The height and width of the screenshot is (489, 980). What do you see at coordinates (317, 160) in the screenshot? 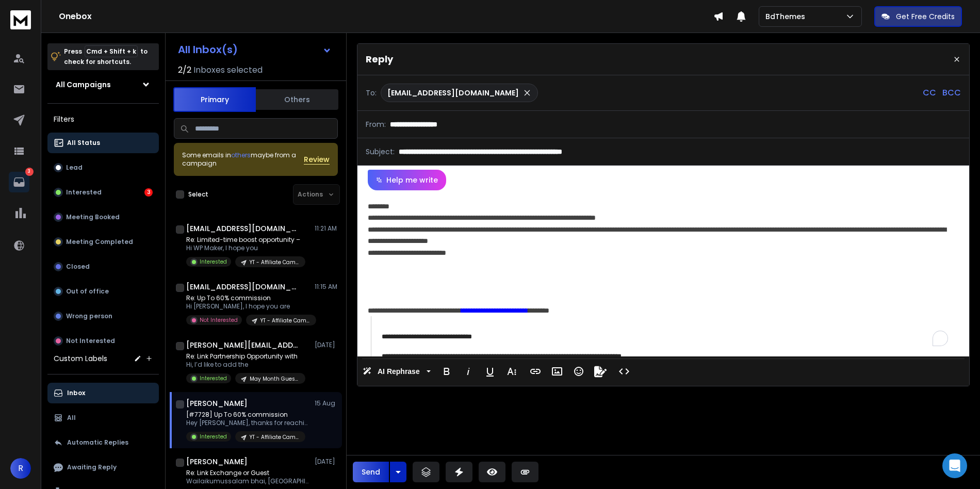
I see `span: Review` at bounding box center [317, 160].